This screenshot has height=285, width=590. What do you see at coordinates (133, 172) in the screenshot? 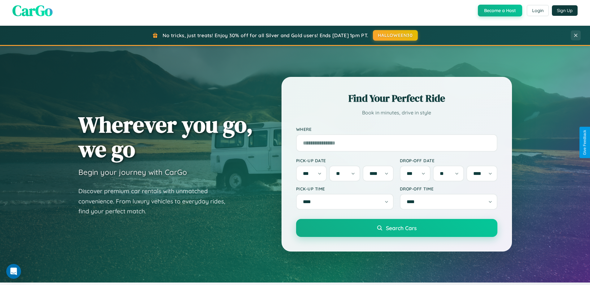
I see `h3: Begin your journey with CarGo` at bounding box center [133, 172].